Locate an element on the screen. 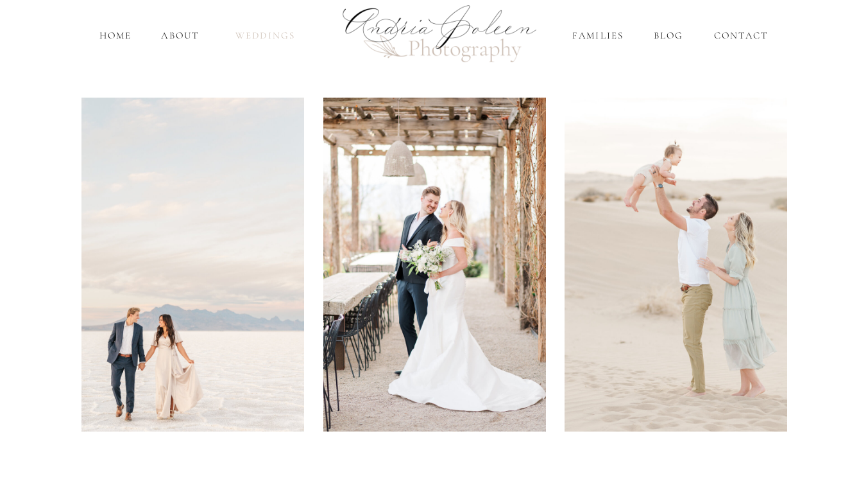 The image size is (868, 499). nav: Weddings is located at coordinates (266, 35).